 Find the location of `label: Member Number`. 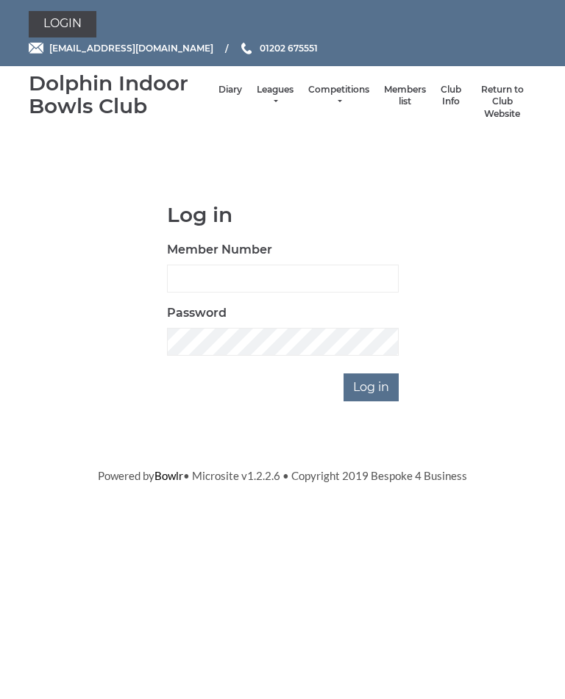

label: Member Number is located at coordinates (219, 250).